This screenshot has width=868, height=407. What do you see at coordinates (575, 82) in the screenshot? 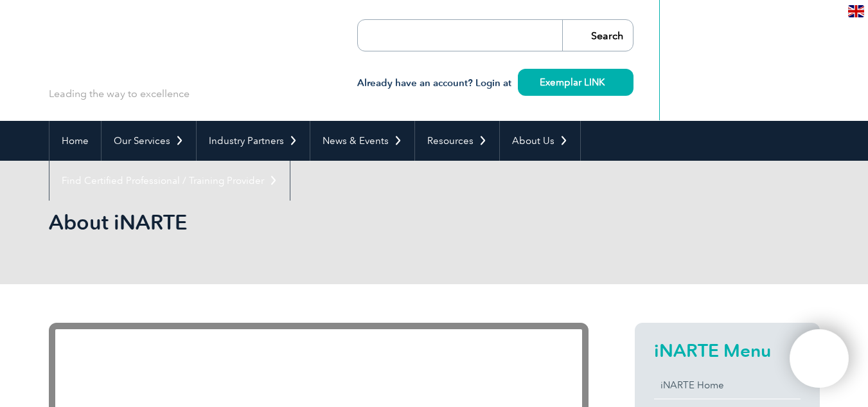
I see `a: Exemplar LINK` at bounding box center [575, 82].